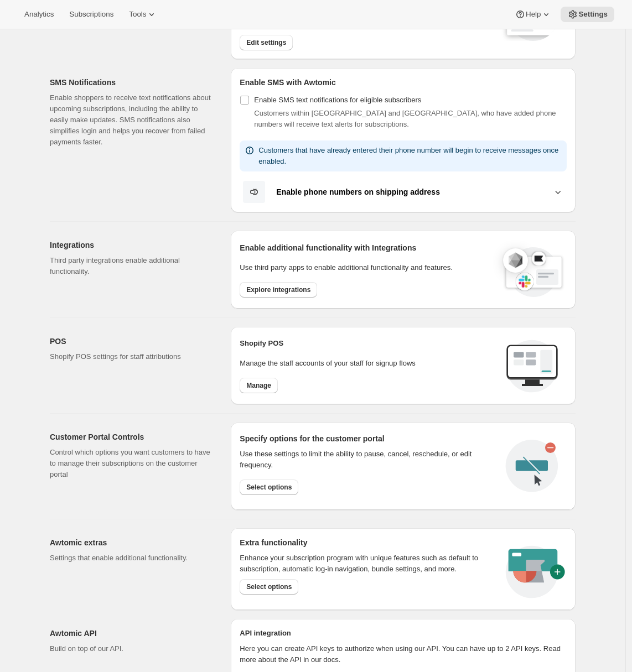 The height and width of the screenshot is (672, 632). What do you see at coordinates (131, 357) in the screenshot?
I see `p: Shopify POS settings for staff attributions` at bounding box center [131, 357].